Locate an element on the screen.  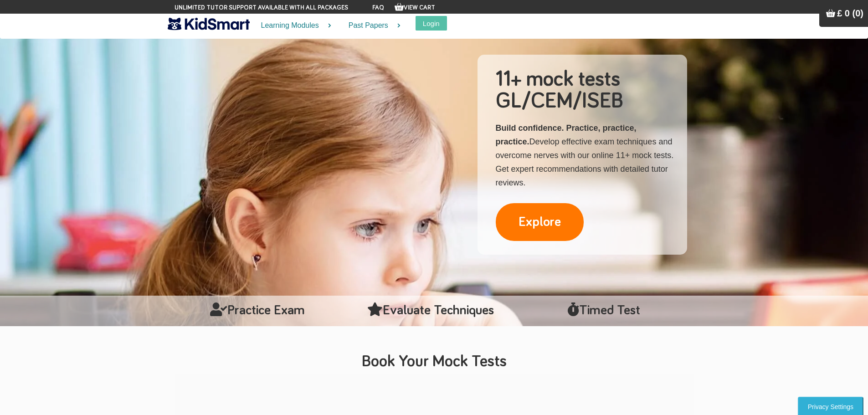
button: Login is located at coordinates (431, 23).